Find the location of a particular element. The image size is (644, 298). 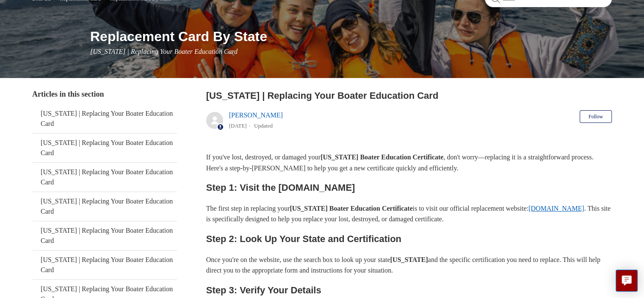

h2: Massachusetts | Replacing Your Boater Education Card is located at coordinates (409, 96).